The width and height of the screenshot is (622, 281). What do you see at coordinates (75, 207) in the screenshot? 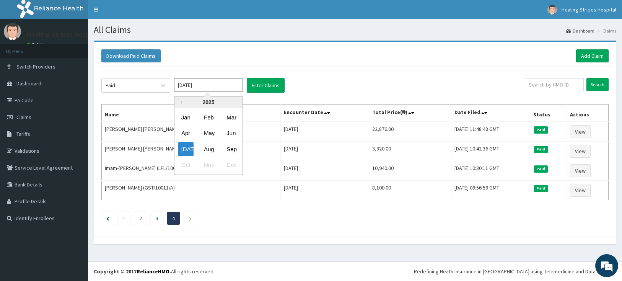
I see `textarea: Type your message and hit 'Enter'` at bounding box center [75, 207].